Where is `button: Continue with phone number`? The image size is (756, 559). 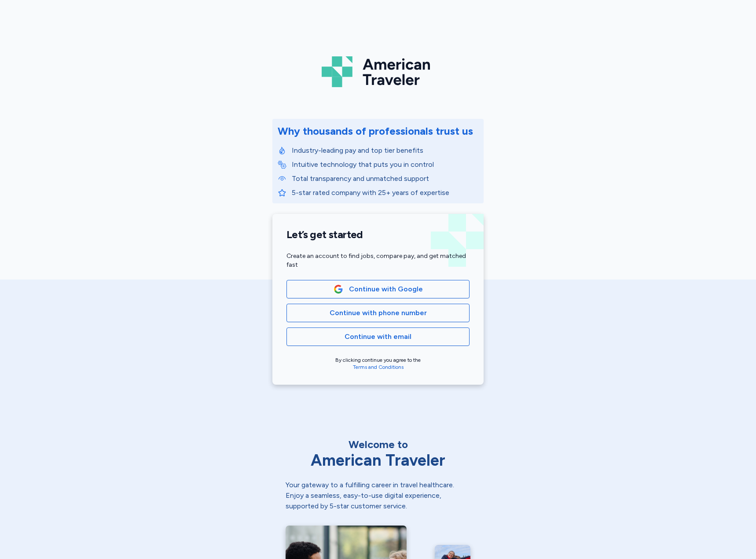
button: Continue with phone number is located at coordinates (378, 313).